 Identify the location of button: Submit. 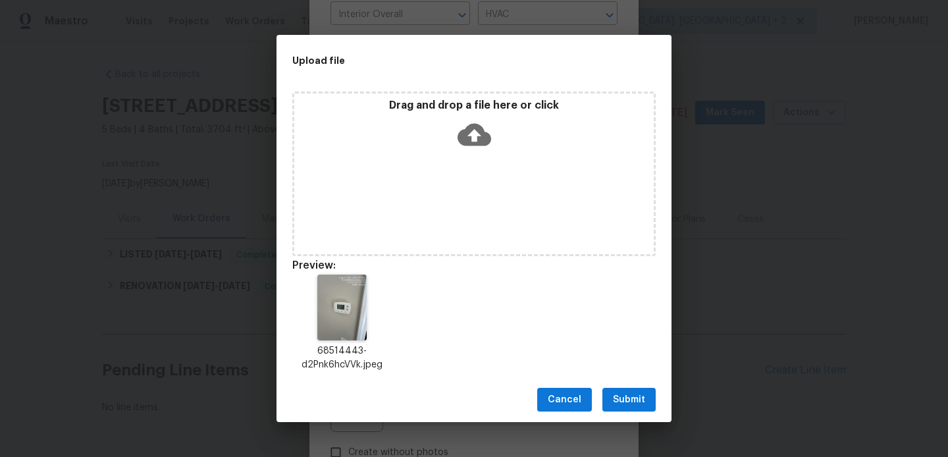
(629, 400).